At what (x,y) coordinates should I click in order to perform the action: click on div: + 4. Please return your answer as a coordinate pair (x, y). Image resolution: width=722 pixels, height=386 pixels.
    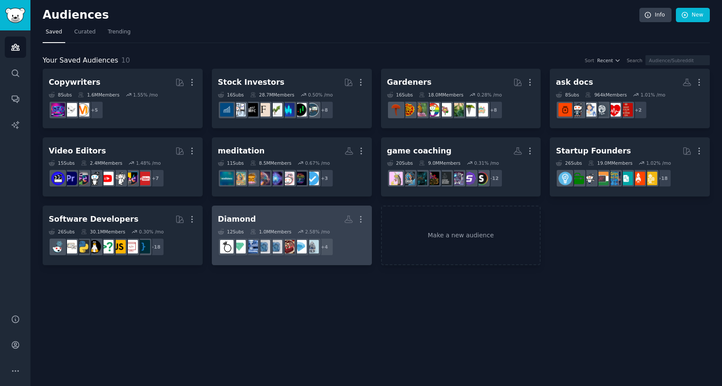
    Looking at the image, I should click on (324, 247).